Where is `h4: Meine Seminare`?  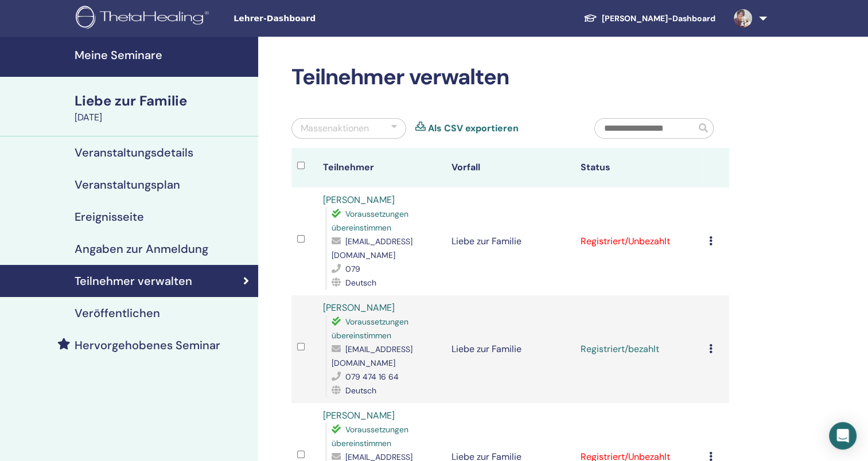 h4: Meine Seminare is located at coordinates (163, 55).